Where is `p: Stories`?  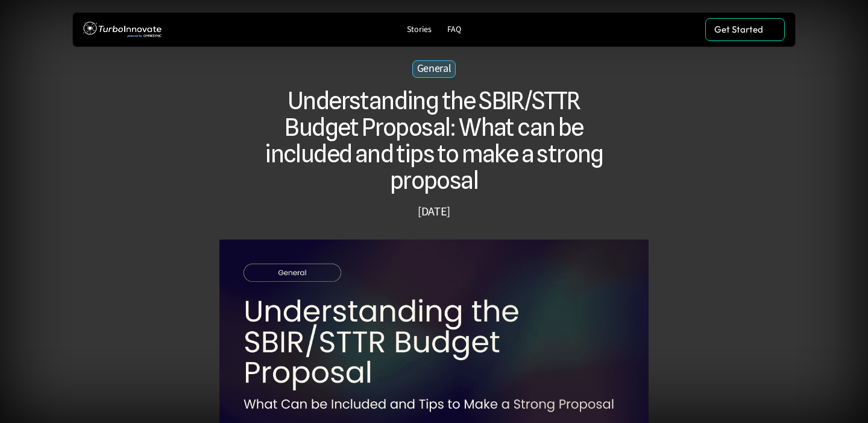 p: Stories is located at coordinates (419, 30).